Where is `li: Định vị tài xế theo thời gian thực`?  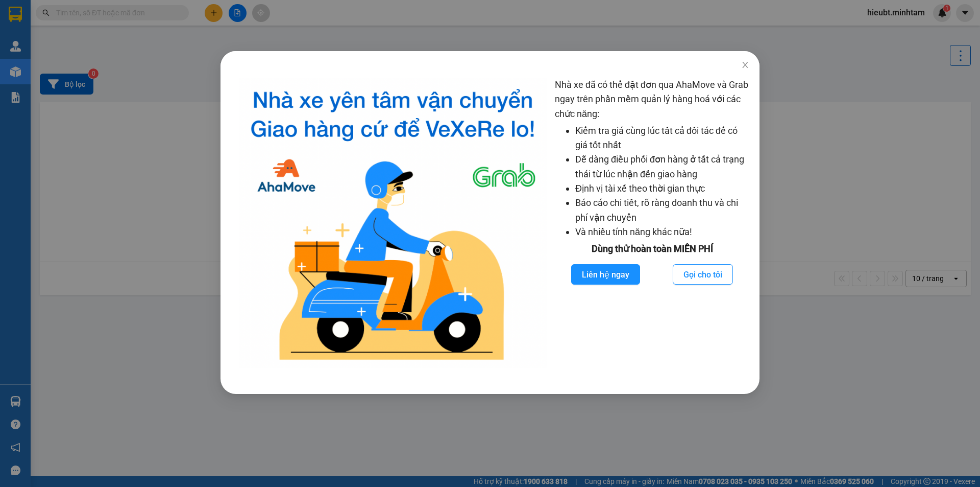
li: Định vị tài xế theo thời gian thực is located at coordinates (662, 189).